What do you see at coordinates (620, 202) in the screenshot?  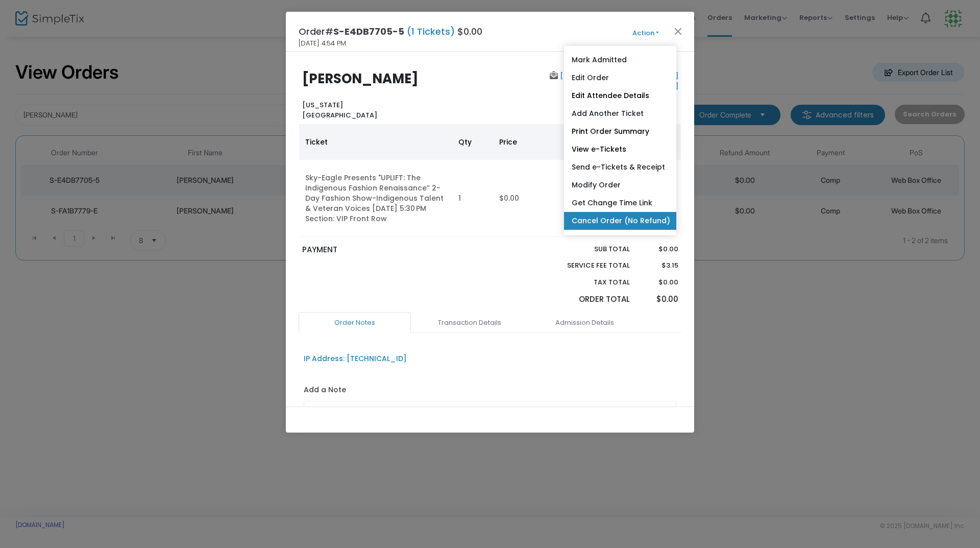 I see `a: Get Change Time Link` at bounding box center [620, 202].